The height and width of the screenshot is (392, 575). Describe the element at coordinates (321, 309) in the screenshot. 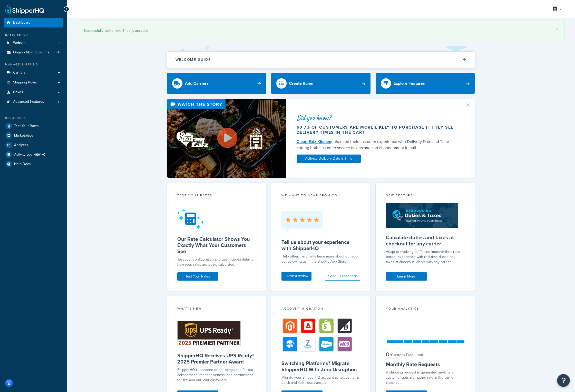

I see `div: Account Migration` at that location.